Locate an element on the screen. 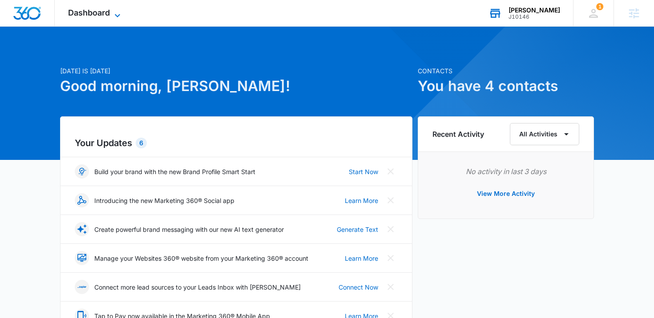  span: 1 is located at coordinates (599, 7).